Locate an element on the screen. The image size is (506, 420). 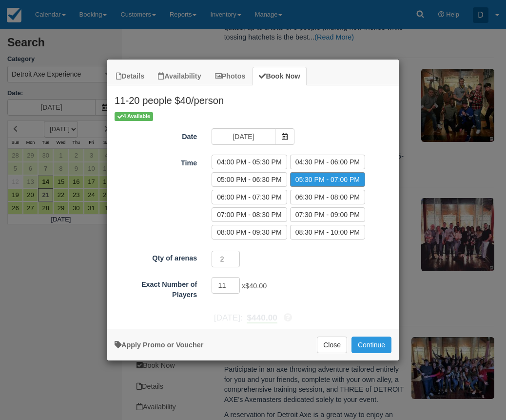
button: Close is located at coordinates (332, 345).